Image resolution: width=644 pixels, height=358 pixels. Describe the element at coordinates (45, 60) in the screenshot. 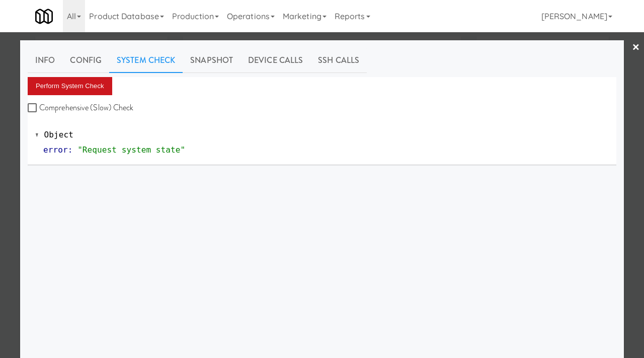

I see `a: Info` at that location.